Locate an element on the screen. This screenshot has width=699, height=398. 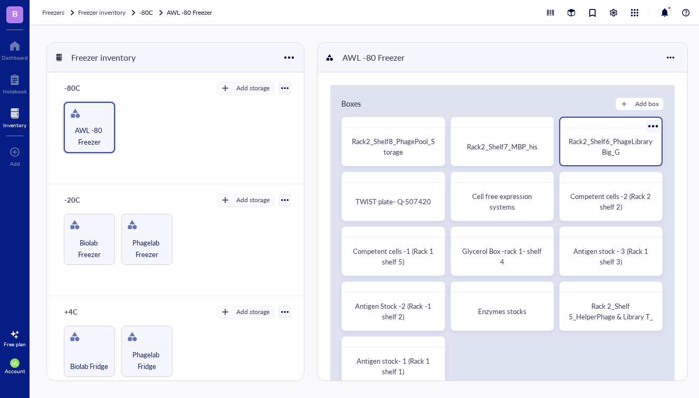
div: +4C is located at coordinates (91, 312).